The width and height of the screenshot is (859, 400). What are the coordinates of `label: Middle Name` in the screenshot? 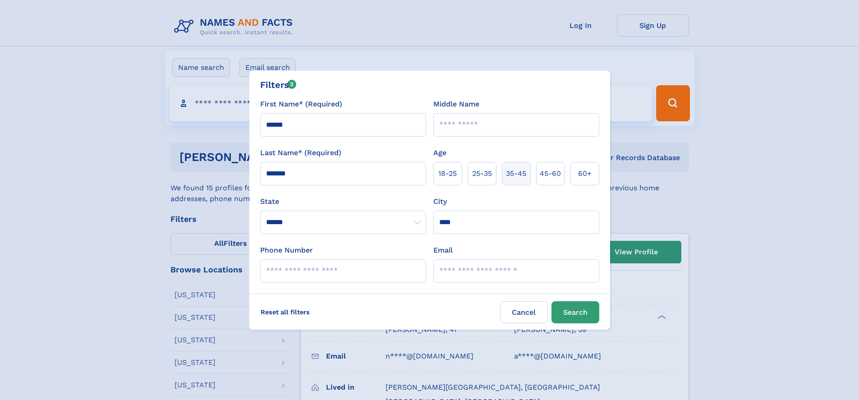 It's located at (457, 104).